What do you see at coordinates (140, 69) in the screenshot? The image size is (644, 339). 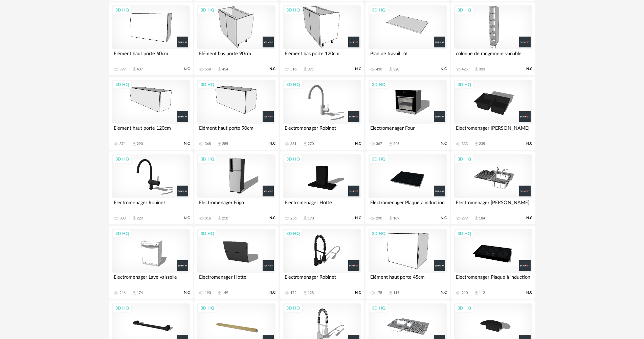 I see `div: 437` at bounding box center [140, 69].